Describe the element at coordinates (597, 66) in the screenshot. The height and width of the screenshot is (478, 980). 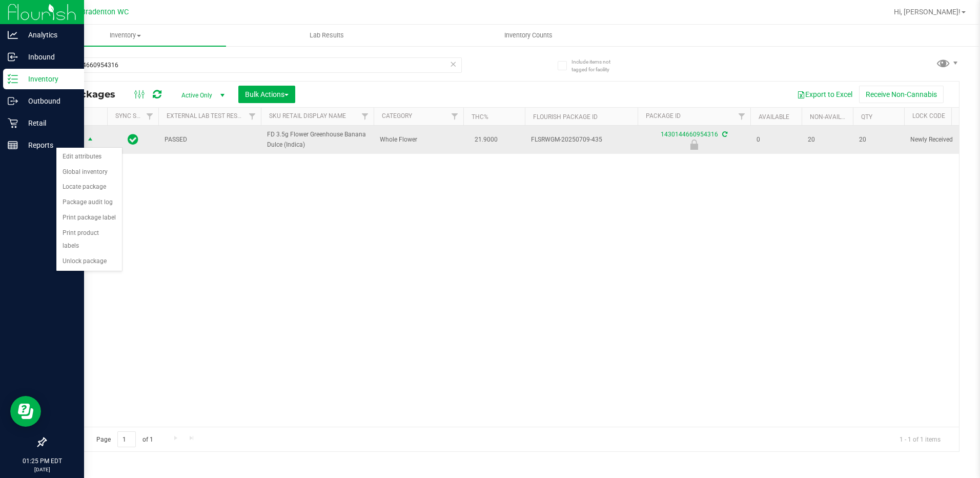
I see `span: Include items not tagged for facility` at that location.